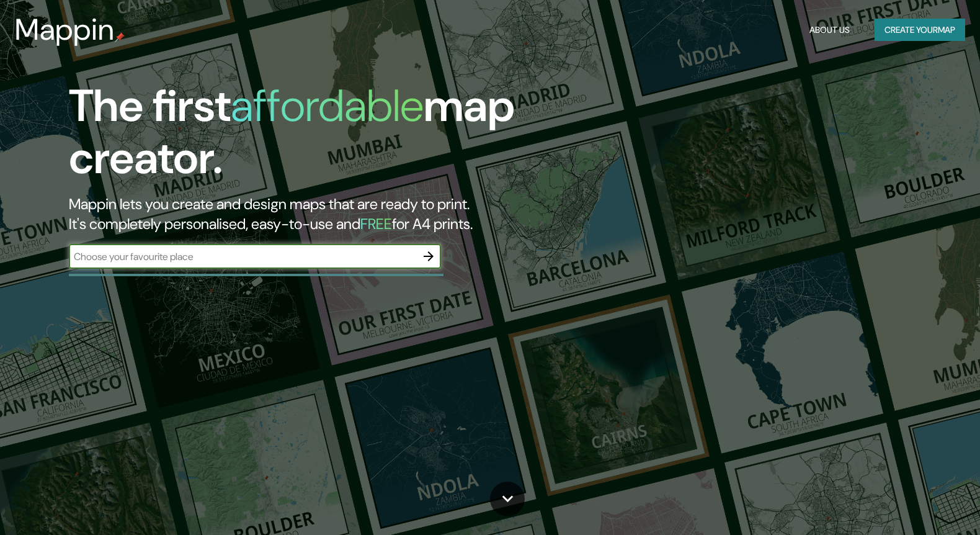 This screenshot has height=535, width=980. What do you see at coordinates (314, 137) in the screenshot?
I see `h1: The first map creator.` at bounding box center [314, 137].